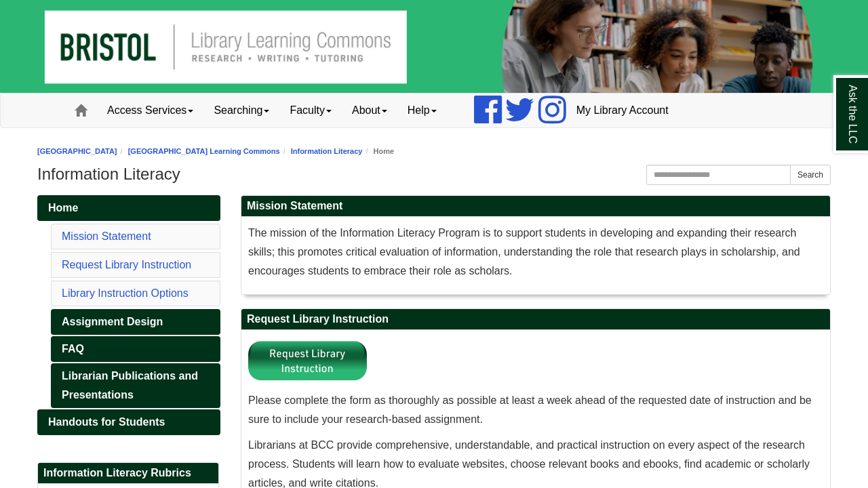  What do you see at coordinates (126, 264) in the screenshot?
I see `a: Request Library Instruction` at bounding box center [126, 264].